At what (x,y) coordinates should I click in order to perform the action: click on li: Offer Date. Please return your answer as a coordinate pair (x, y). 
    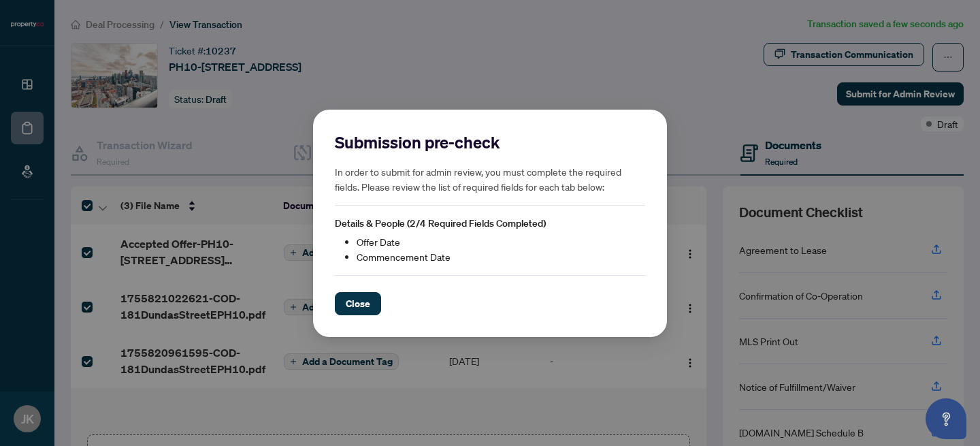
    Looking at the image, I should click on (501, 241).